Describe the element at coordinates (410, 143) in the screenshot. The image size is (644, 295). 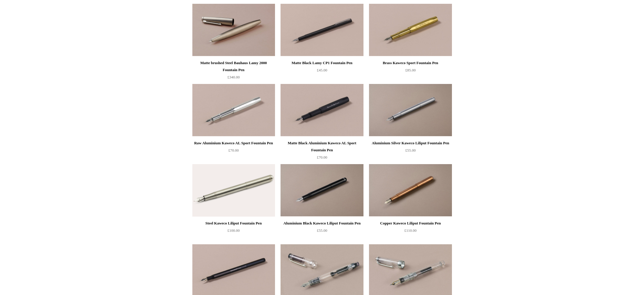
I see `div: Aluminium Silver Kaweco Liliput Fountain Pen` at that location.